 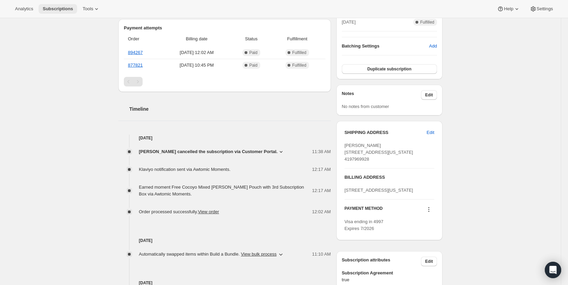 I want to click on h6: Batching Settings, so click(x=386, y=46).